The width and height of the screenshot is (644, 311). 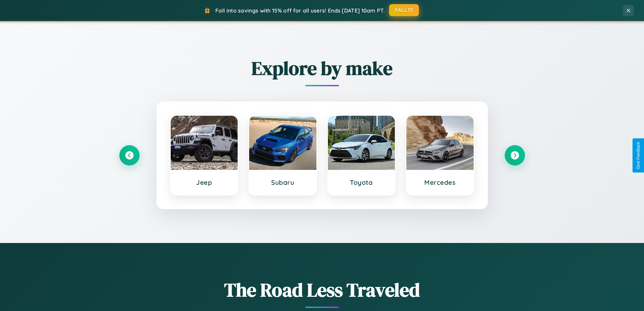 What do you see at coordinates (638, 155) in the screenshot?
I see `div: Give Feedback` at bounding box center [638, 155].